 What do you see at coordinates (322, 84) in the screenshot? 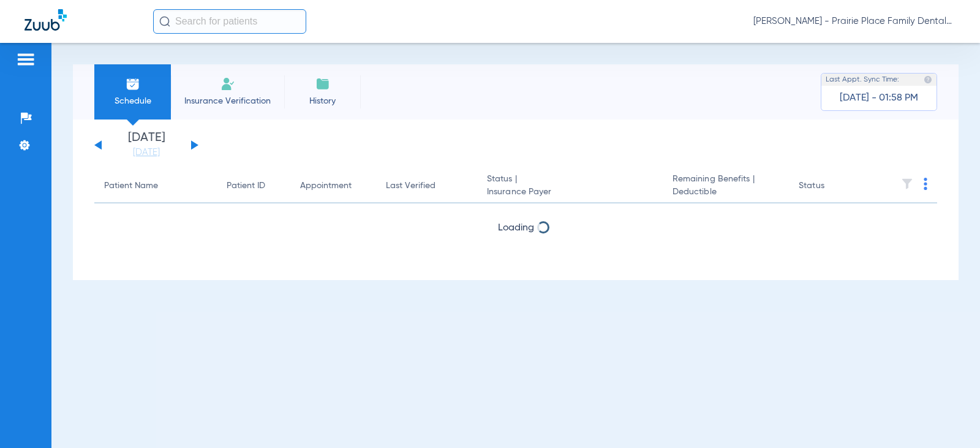
I see `img: History` at bounding box center [322, 84].